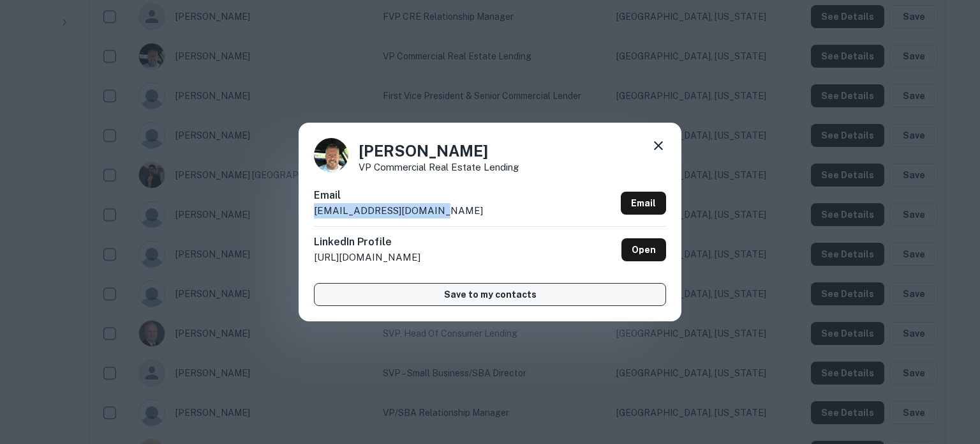  What do you see at coordinates (398, 195) in the screenshot?
I see `h6: Email` at bounding box center [398, 195].